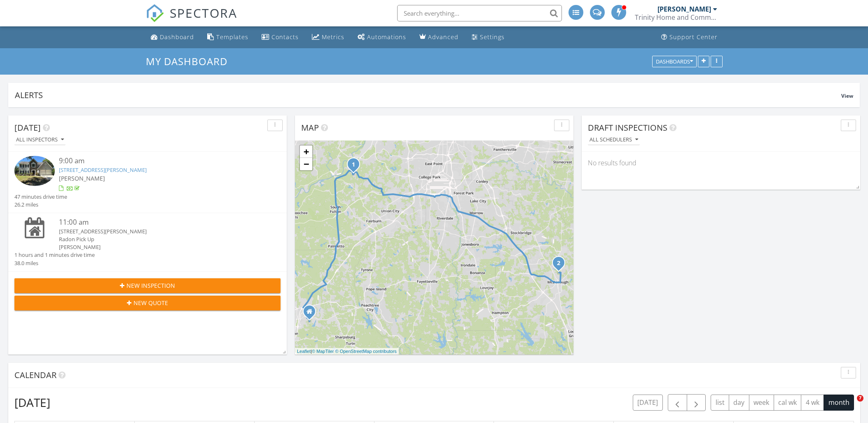 The image size is (868, 423). I want to click on div: Settings, so click(492, 37).